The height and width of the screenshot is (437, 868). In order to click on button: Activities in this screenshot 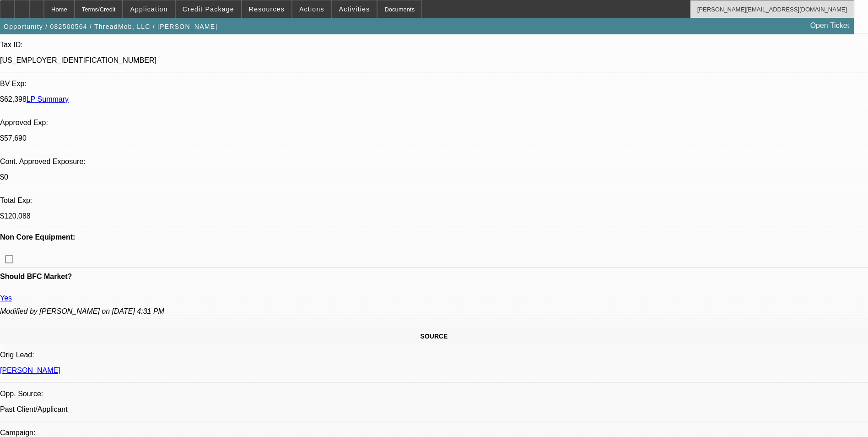, I will do `click(355, 10)`.